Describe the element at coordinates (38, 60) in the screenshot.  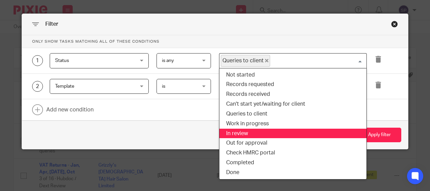
I see `div: 1` at that location.